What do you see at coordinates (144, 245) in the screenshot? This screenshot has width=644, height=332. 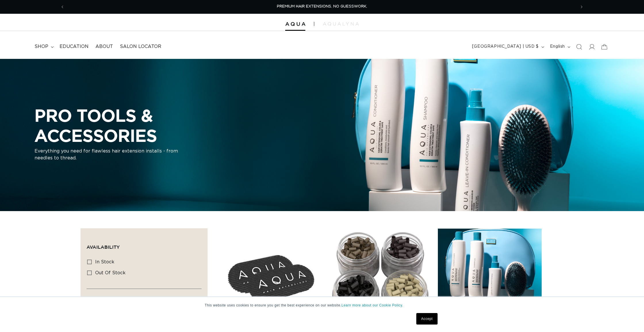 I see `summary: Availability (0 selected)` at bounding box center [144, 245].